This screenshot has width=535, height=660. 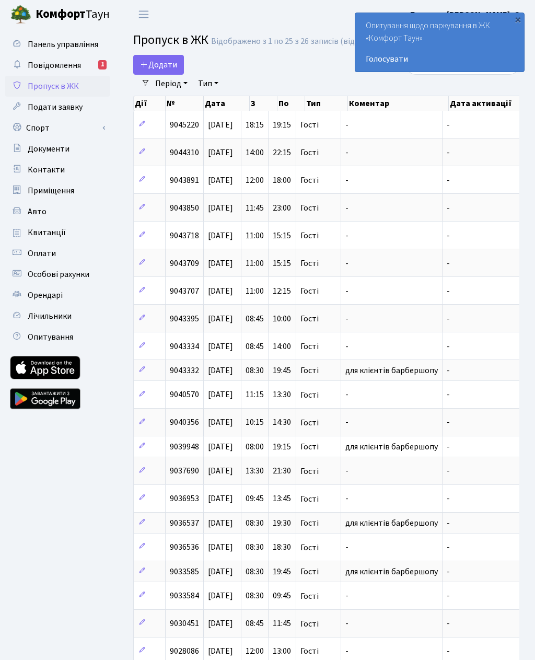 I want to click on span: Оплати, so click(x=42, y=253).